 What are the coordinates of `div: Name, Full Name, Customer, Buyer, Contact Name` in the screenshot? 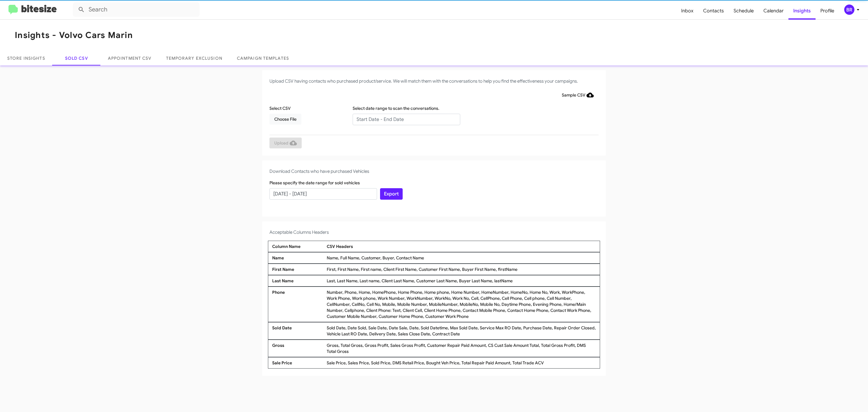 It's located at (461, 258).